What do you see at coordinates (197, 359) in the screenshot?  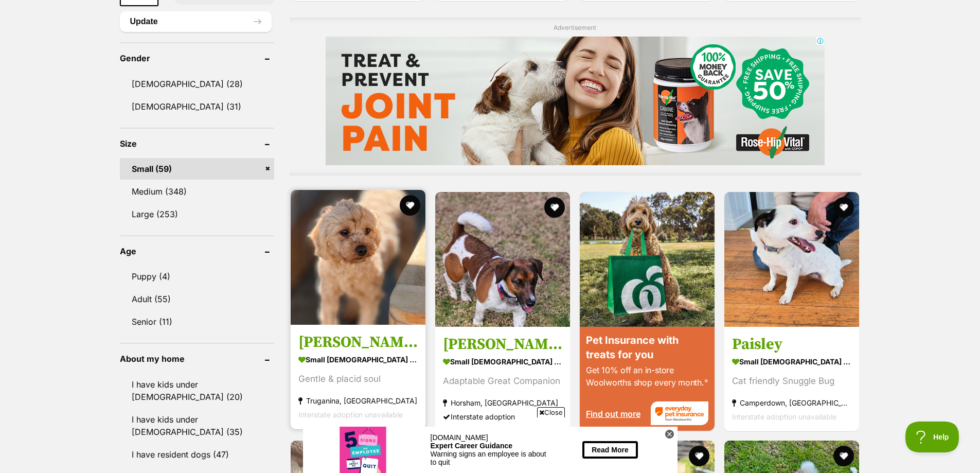 I see `header: About my home` at bounding box center [197, 359].